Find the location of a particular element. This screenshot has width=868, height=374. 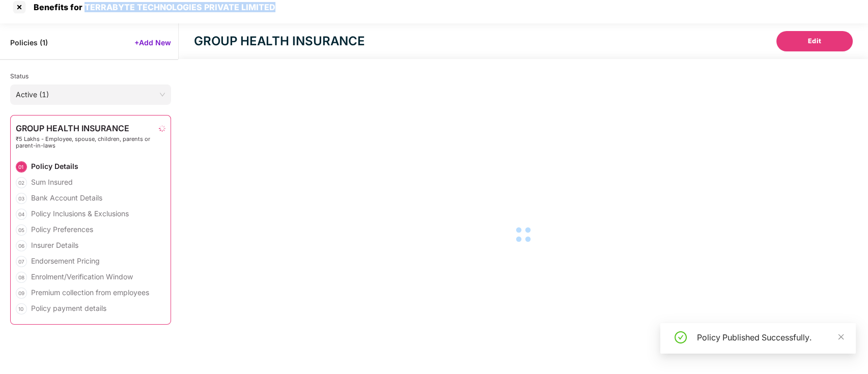

div: Policy Preferences is located at coordinates (62, 229).